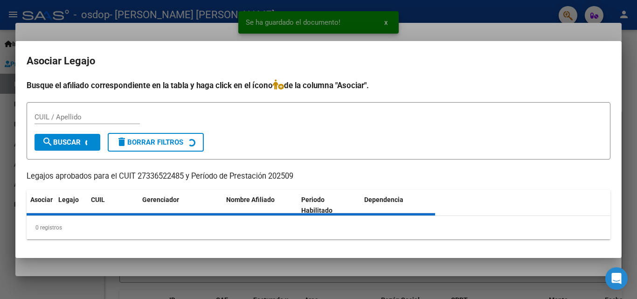 This screenshot has width=637, height=299. What do you see at coordinates (250, 199) in the screenshot?
I see `span: Nombre Afiliado` at bounding box center [250, 199].